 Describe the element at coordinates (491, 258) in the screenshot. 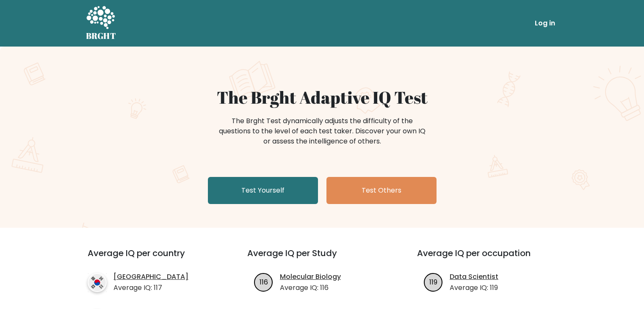

I see `h3: Average IQ per occupation` at that location.